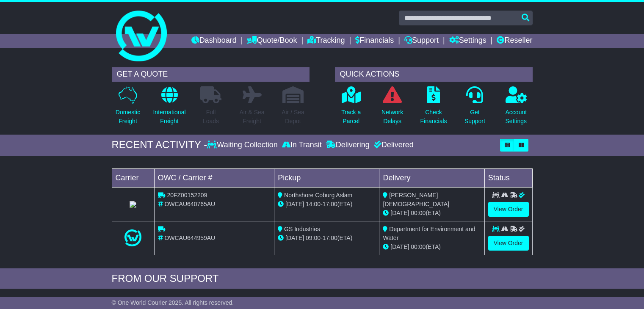 This screenshot has height=309, width=644. I want to click on span: 20FZ00152209, so click(187, 195).